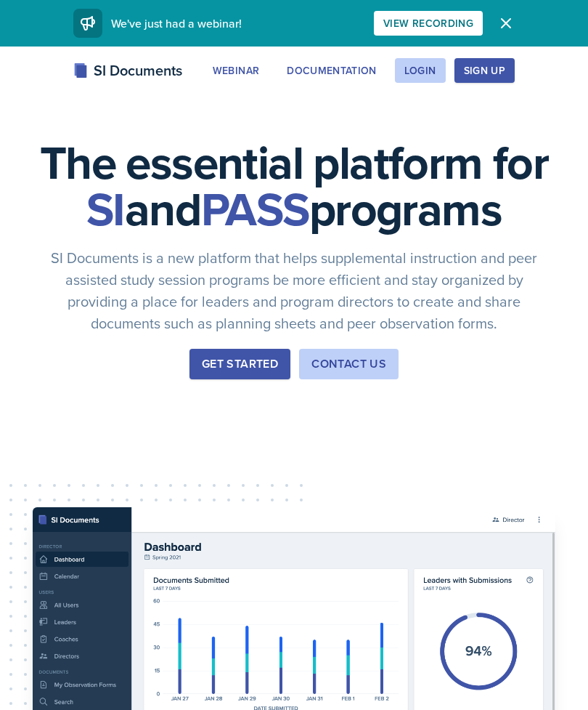 Image resolution: width=588 pixels, height=710 pixels. I want to click on div: Login, so click(420, 71).